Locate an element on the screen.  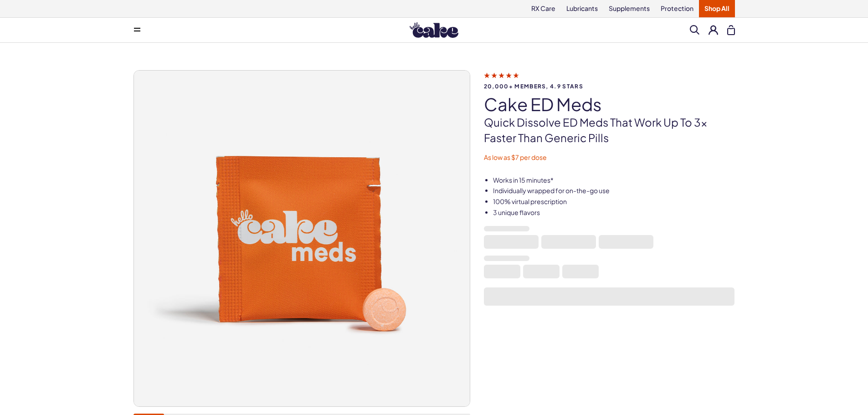
li: Individually wrapped for on-the-go use is located at coordinates (614, 191).